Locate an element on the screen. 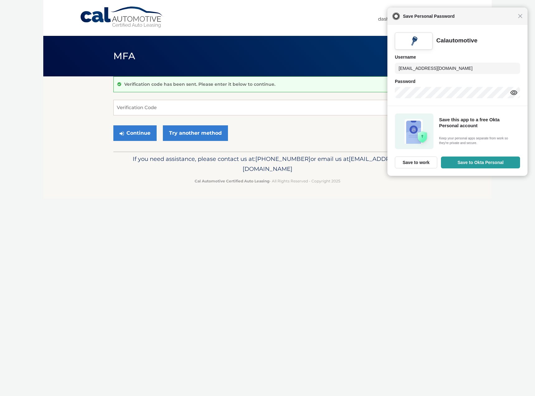 The image size is (535, 396). button: Continue is located at coordinates (135, 133).